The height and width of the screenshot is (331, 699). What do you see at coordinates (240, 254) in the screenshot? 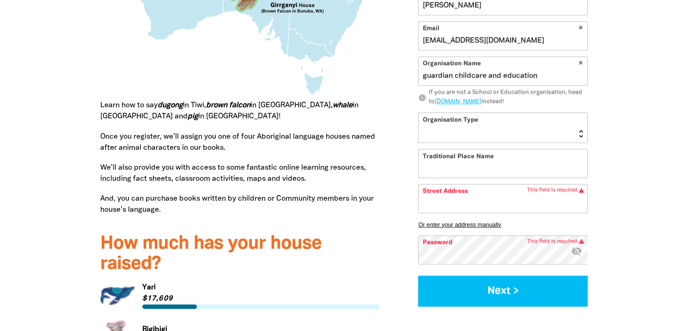
I see `h3: How much has your house raised?` at bounding box center [240, 254].